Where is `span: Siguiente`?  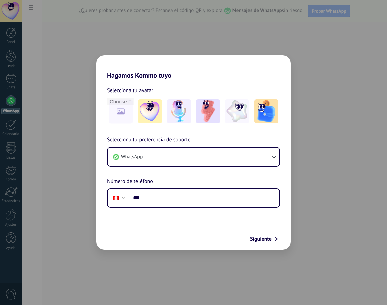
span: Siguiente is located at coordinates (260, 239).